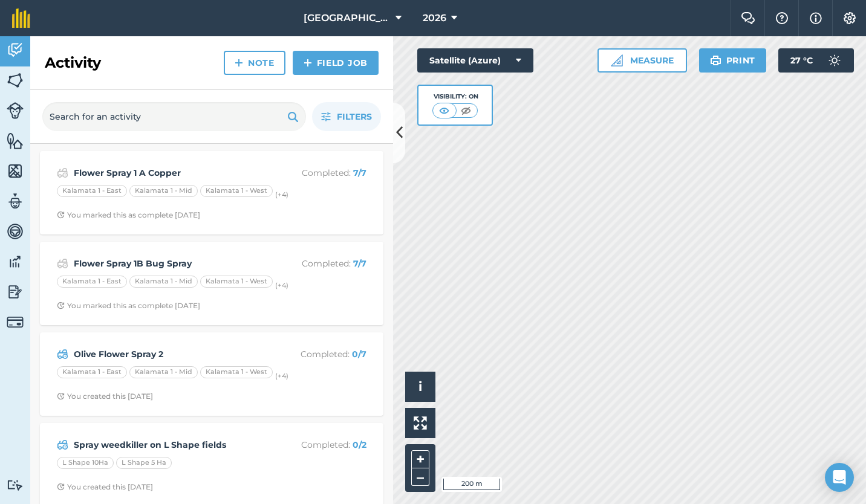 This screenshot has height=504, width=866. What do you see at coordinates (475, 60) in the screenshot?
I see `button: Satellite (Azure)` at bounding box center [475, 60].